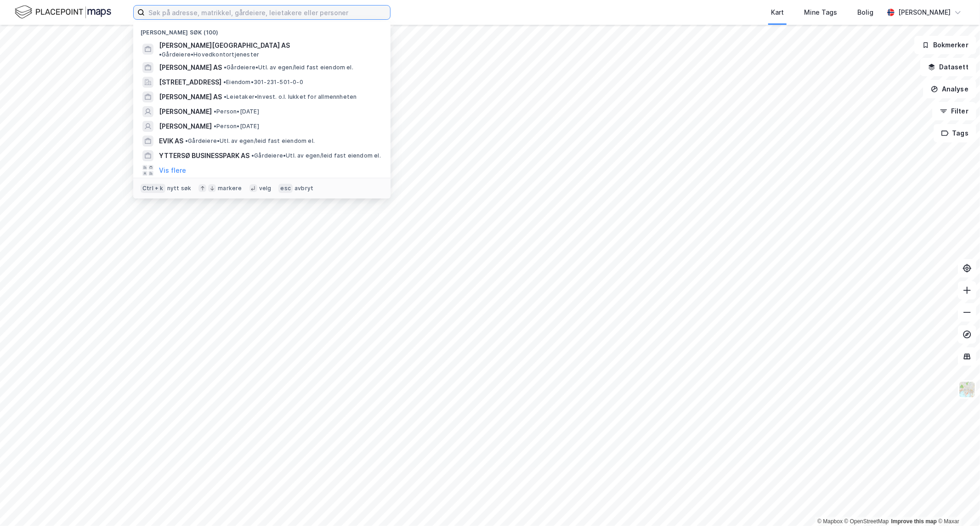 The height and width of the screenshot is (526, 980). I want to click on span: Eiendom • 301-231-501-0-0, so click(263, 82).